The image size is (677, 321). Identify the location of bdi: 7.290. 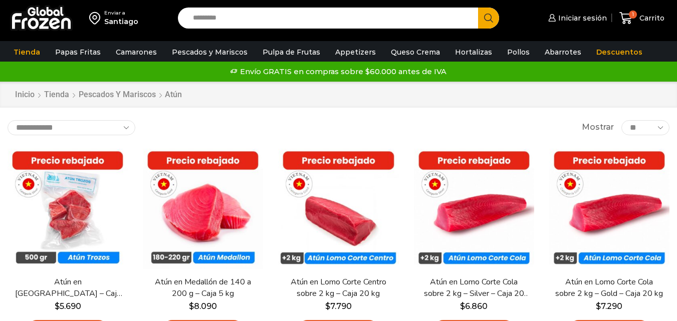
(609, 306).